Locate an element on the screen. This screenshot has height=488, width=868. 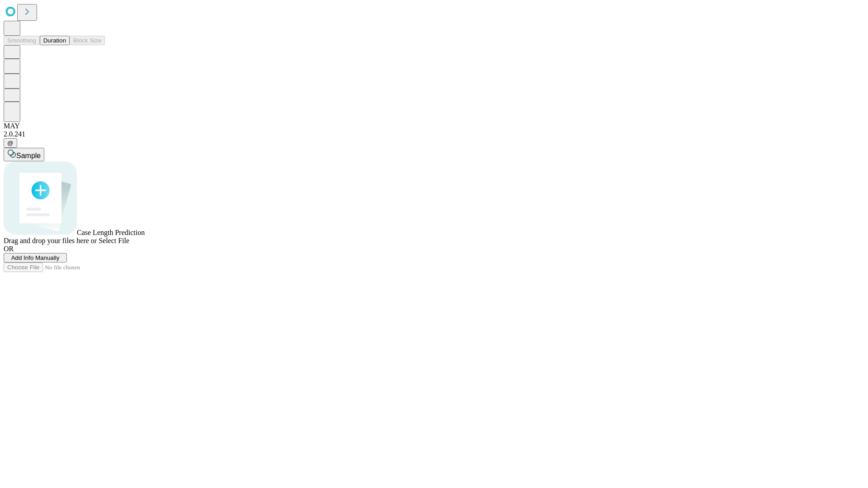
span: Drag and drop your files here or is located at coordinates (50, 241).